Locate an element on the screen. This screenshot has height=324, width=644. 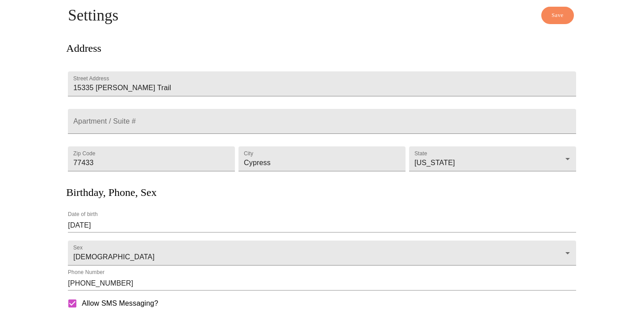
h3: Address is located at coordinates (83, 48).